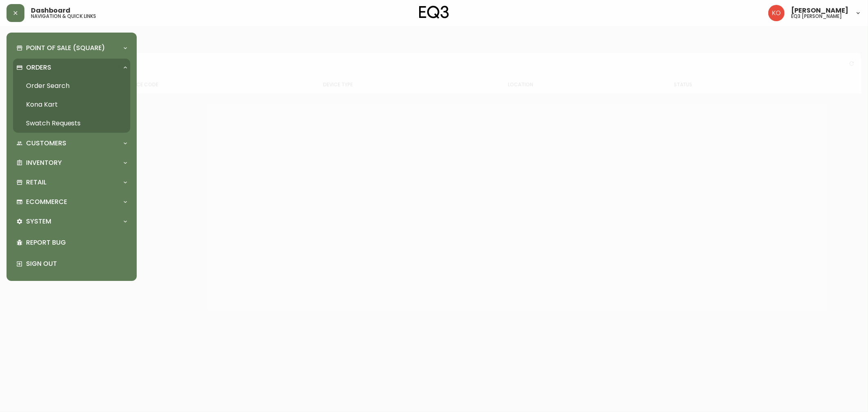  Describe the element at coordinates (71, 124) in the screenshot. I see `a: Swatch Requests` at that location.